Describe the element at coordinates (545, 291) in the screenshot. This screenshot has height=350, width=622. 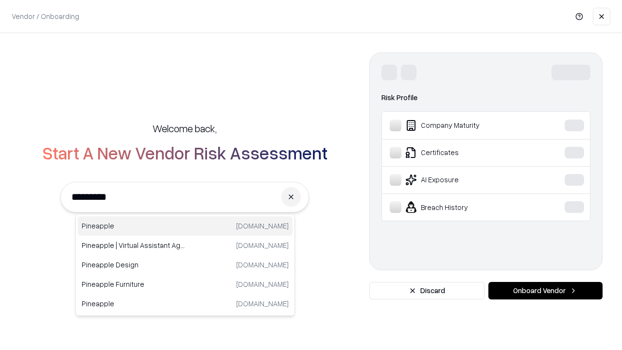
I see `button: Onboard Vendor` at that location.